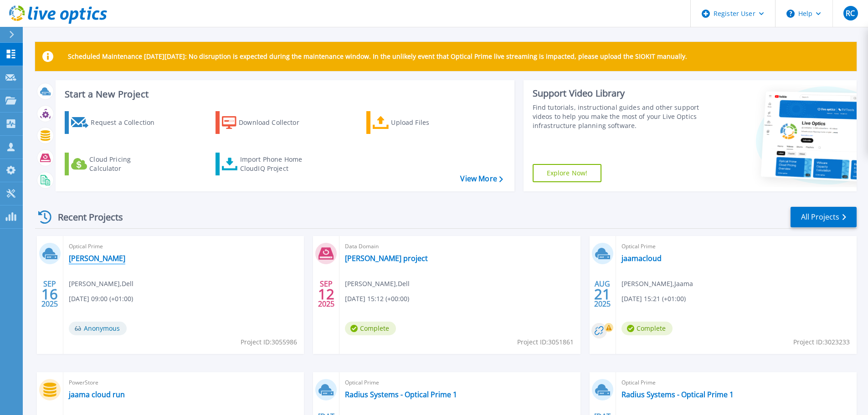  I want to click on a: Upload Files, so click(417, 122).